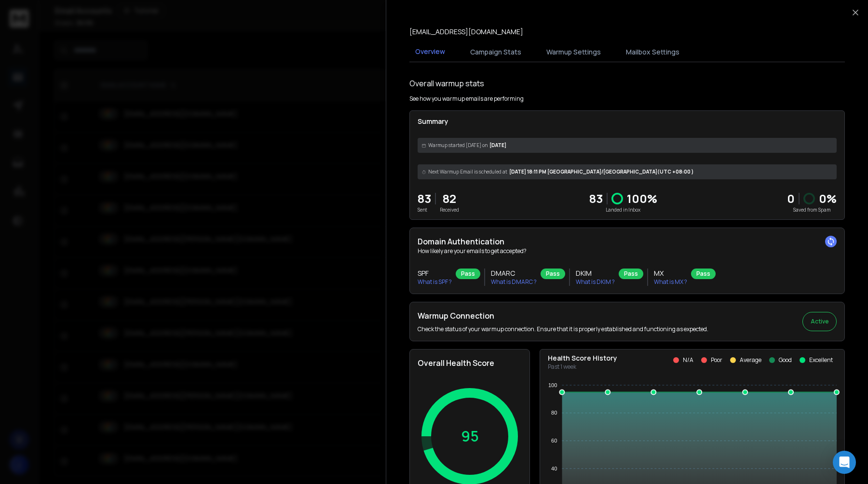 This screenshot has height=484, width=868. Describe the element at coordinates (450, 210) in the screenshot. I see `p: Received` at that location.